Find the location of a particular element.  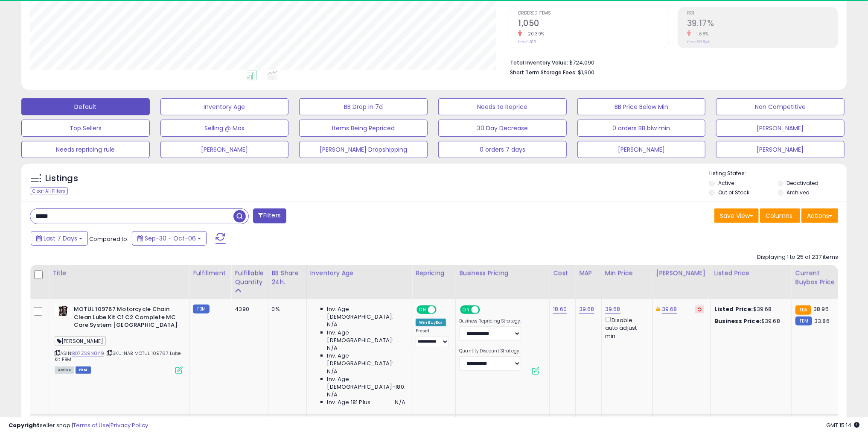

a: Terms of Use is located at coordinates (91, 425).